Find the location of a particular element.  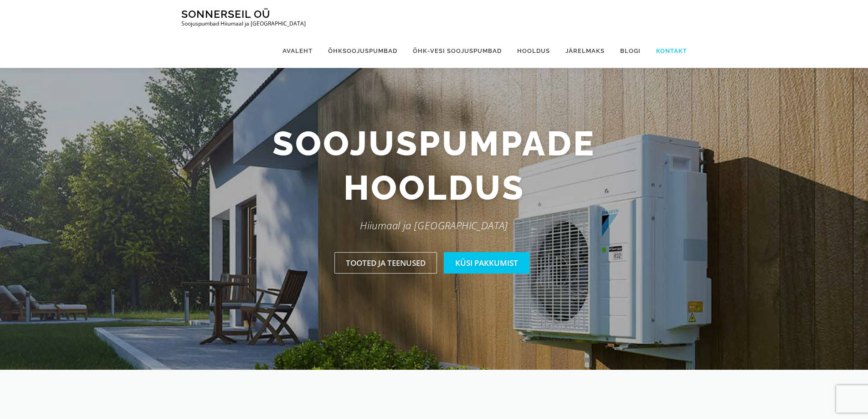

a: Sonnerseil OÜ is located at coordinates (226, 14).